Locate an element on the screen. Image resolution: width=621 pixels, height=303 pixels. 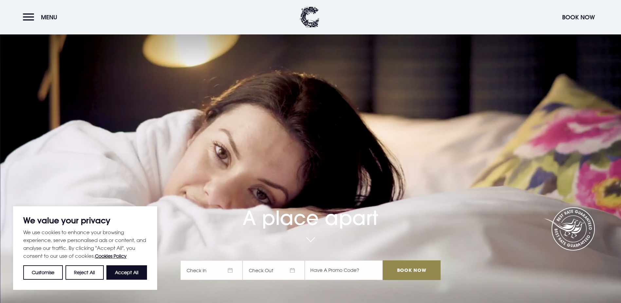
button: Customise is located at coordinates (43, 272).